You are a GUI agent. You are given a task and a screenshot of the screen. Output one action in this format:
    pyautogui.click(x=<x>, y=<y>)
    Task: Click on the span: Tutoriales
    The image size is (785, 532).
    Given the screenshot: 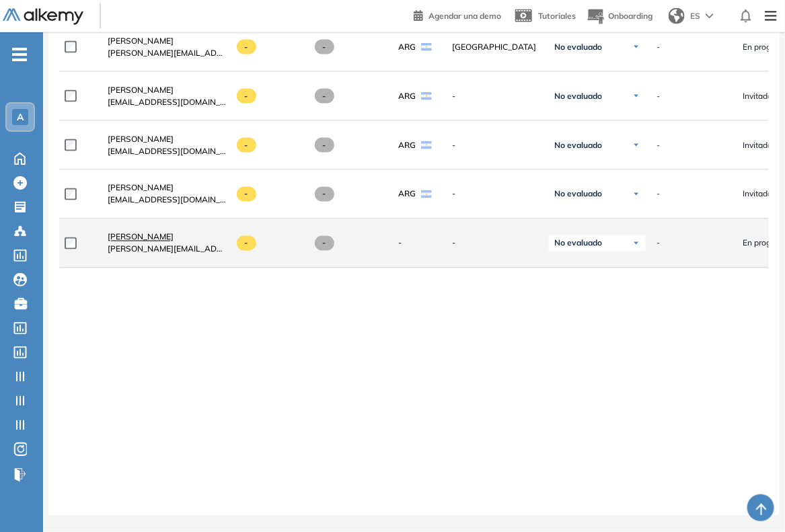 What is the action you would take?
    pyautogui.click(x=557, y=15)
    